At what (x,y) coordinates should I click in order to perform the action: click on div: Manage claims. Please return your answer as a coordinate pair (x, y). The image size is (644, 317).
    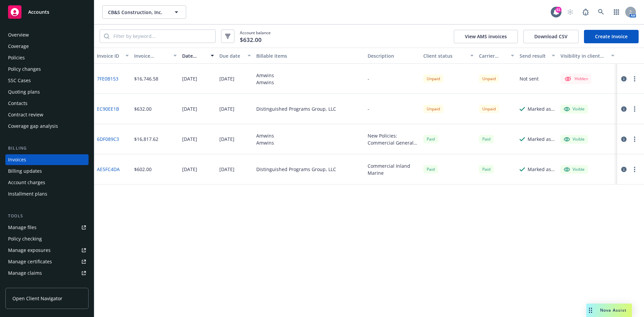
    Looking at the image, I should click on (25, 273).